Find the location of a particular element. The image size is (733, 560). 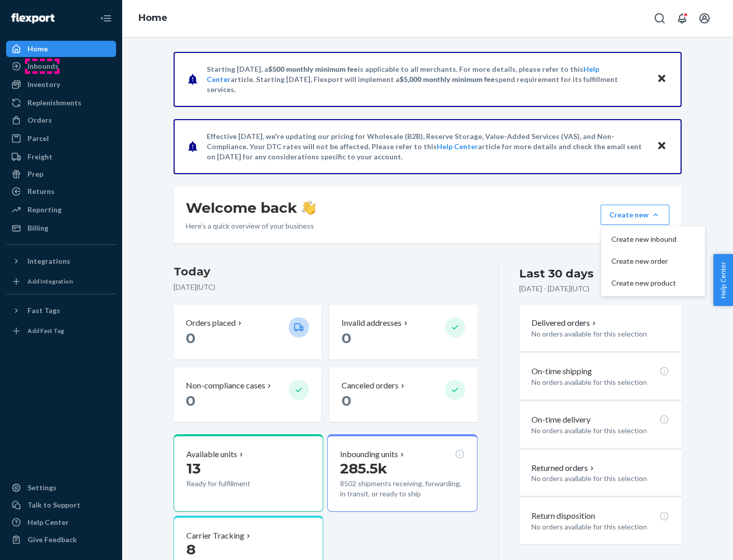

div: Help Center is located at coordinates (48, 522).